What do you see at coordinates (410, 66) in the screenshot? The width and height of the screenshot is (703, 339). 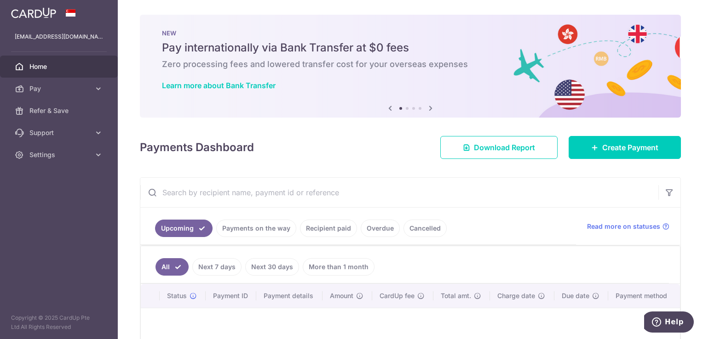 I see `img: Bank transfer banner` at bounding box center [410, 66].